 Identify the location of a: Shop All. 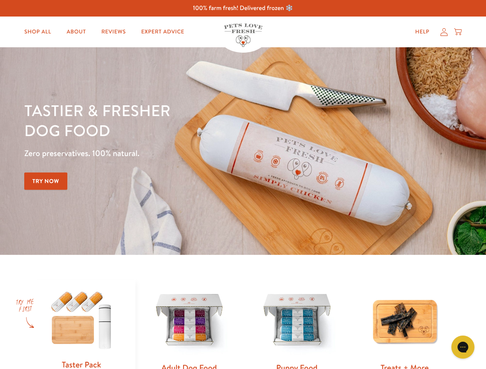
(38, 32).